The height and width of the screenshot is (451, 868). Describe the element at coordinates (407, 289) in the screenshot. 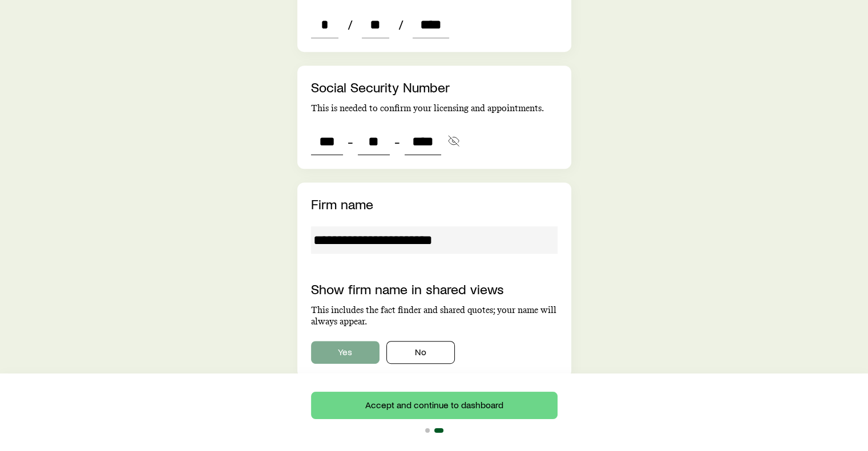

I see `label: Show firm name in shared views` at that location.